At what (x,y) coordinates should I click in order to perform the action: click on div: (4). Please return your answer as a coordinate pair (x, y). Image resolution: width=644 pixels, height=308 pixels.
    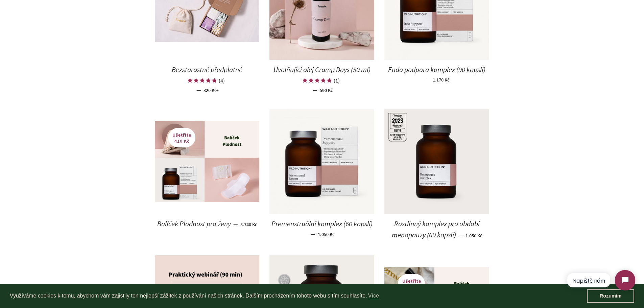
    Looking at the image, I should click on (222, 80).